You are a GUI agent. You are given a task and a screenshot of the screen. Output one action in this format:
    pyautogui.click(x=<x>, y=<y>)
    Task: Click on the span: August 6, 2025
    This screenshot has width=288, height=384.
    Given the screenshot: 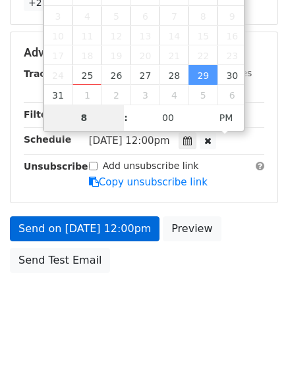 What is the action you would take?
    pyautogui.click(x=145, y=16)
    